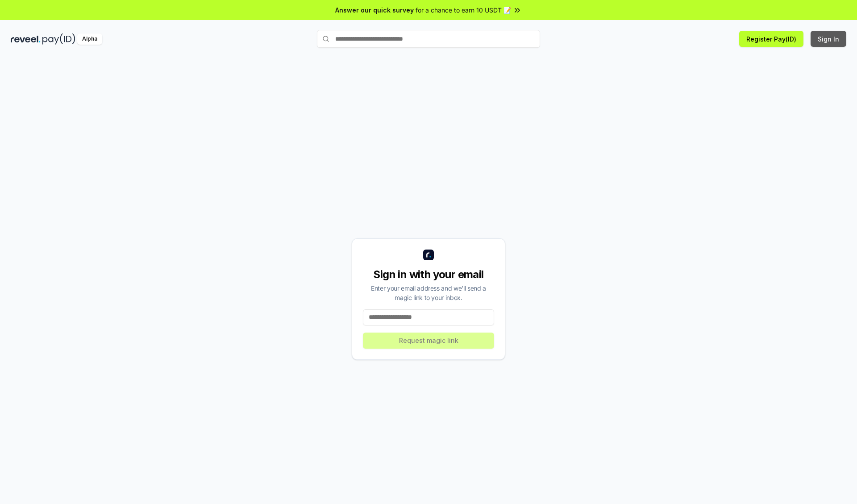 Image resolution: width=857 pixels, height=504 pixels. What do you see at coordinates (828, 39) in the screenshot?
I see `button: Sign In` at bounding box center [828, 39].